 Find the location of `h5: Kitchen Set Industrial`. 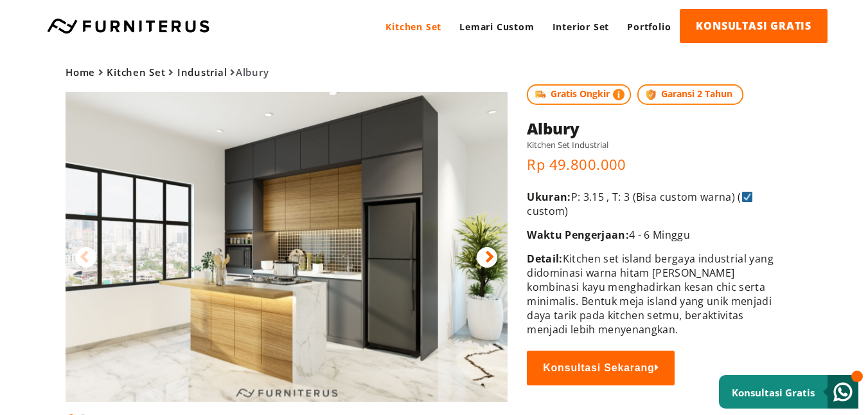

h5: Kitchen Set Industrial is located at coordinates (655, 145).